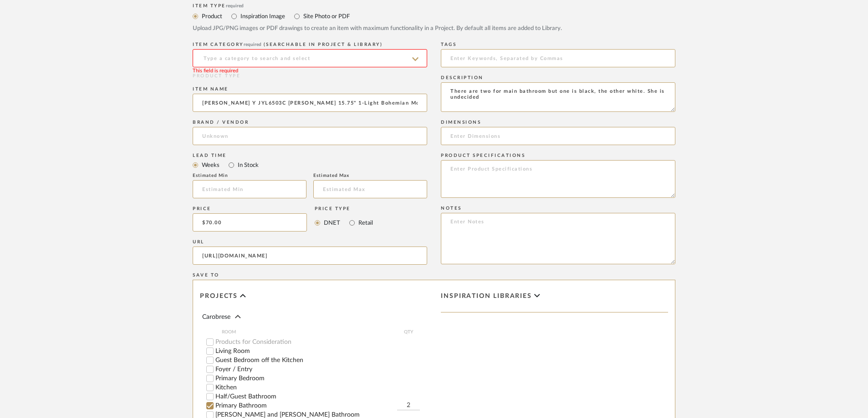 This screenshot has height=418, width=868. What do you see at coordinates (219, 296) in the screenshot?
I see `span: Projects` at bounding box center [219, 296].